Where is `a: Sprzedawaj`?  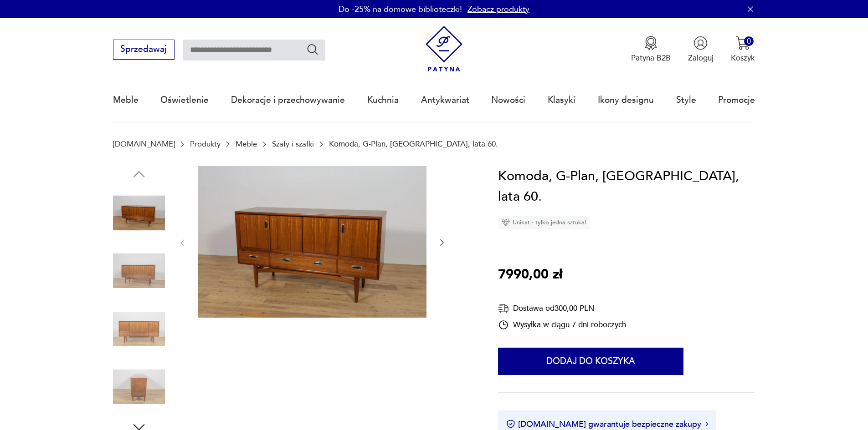
a: Sprzedawaj is located at coordinates (143, 50).